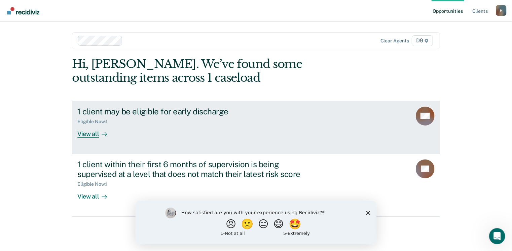  I want to click on button: 5, so click(160, 23).